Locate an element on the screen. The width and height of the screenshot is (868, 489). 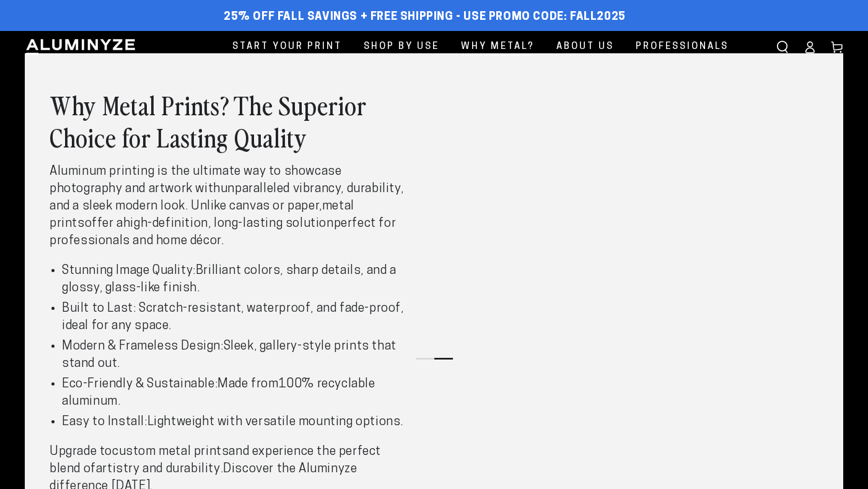
strong: Stunning Image Quality: is located at coordinates (129, 271).